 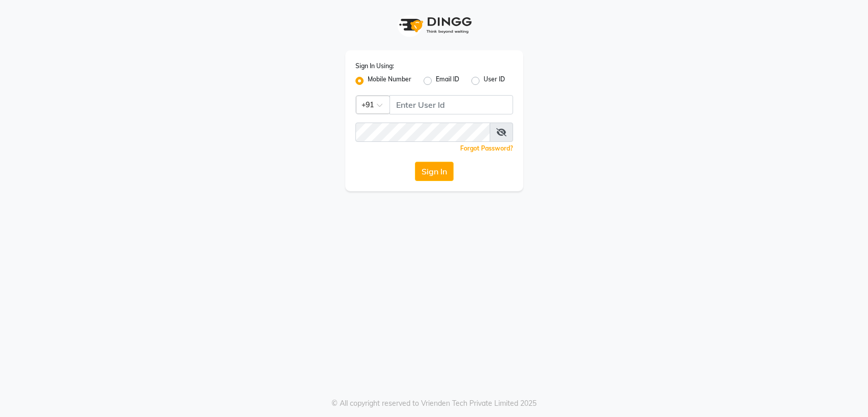 What do you see at coordinates (494, 81) in the screenshot?
I see `label: User ID` at bounding box center [494, 81].